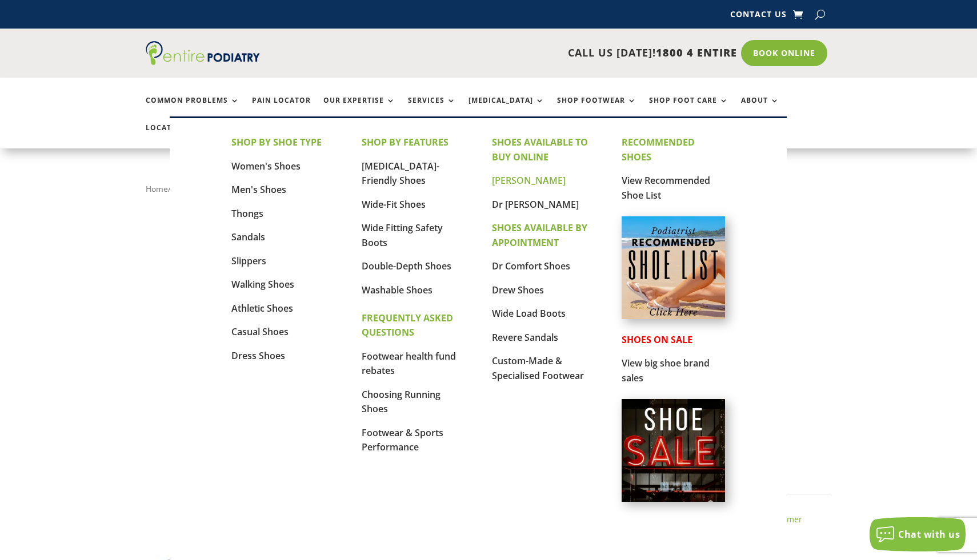  What do you see at coordinates (248, 237) in the screenshot?
I see `a: Sandals` at bounding box center [248, 237].